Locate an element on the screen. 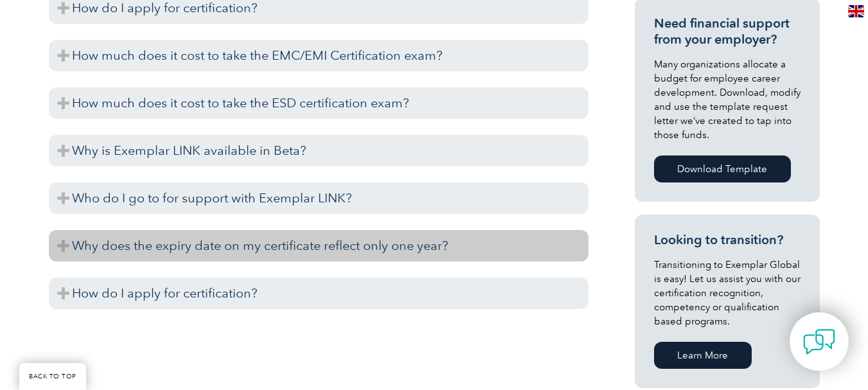 The height and width of the screenshot is (390, 868). h3: How much does it cost to take the ESD certification exam? is located at coordinates (318, 102).